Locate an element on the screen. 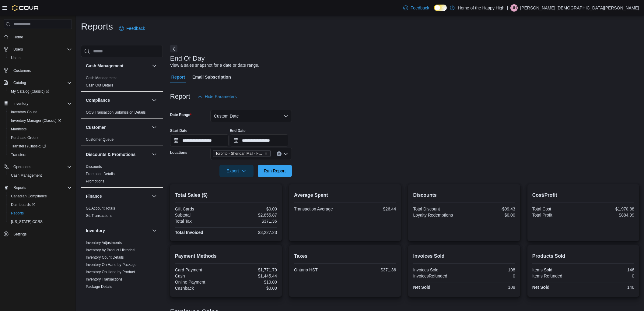  div: $1,445.44 is located at coordinates (252, 276).